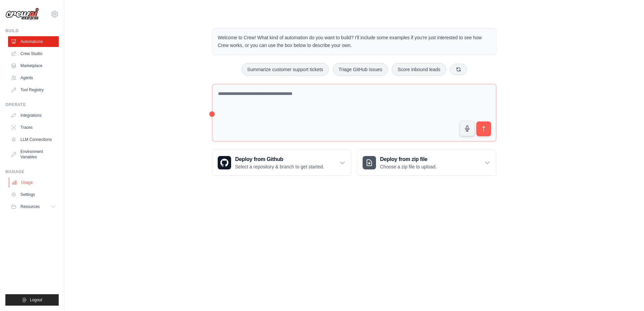 Image resolution: width=644 pixels, height=311 pixels. What do you see at coordinates (280, 159) in the screenshot?
I see `h3: Deploy from Github` at bounding box center [280, 159].